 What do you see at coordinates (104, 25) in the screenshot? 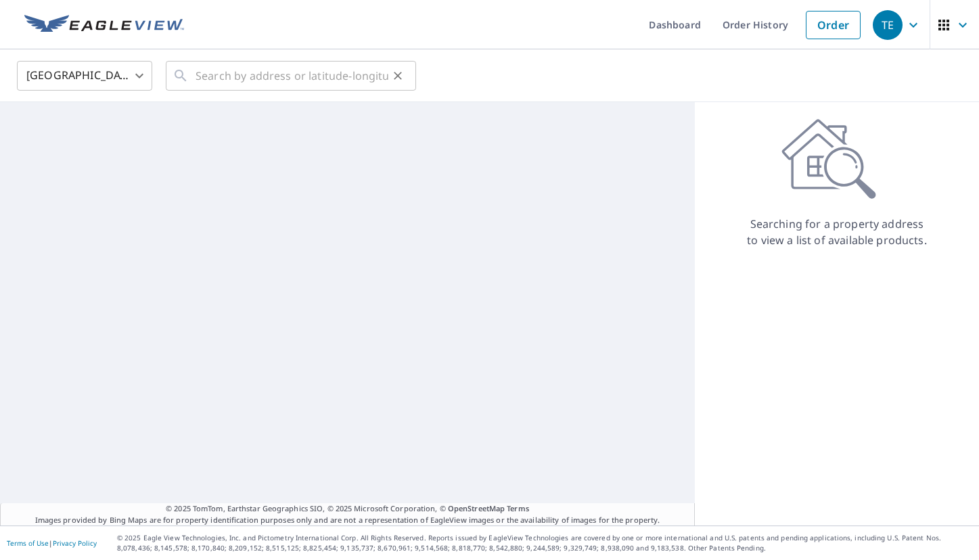
I see `img: EV Logo` at bounding box center [104, 25].